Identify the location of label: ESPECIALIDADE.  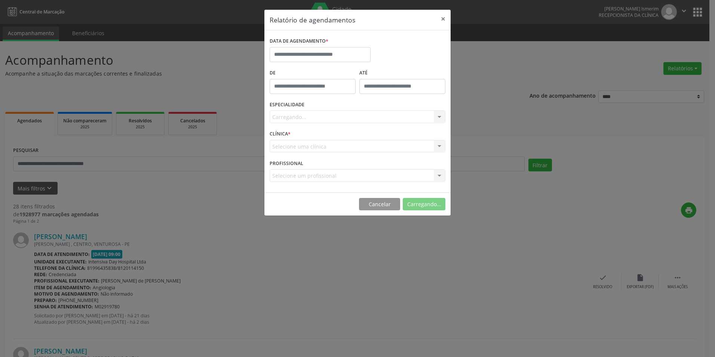
(287, 105).